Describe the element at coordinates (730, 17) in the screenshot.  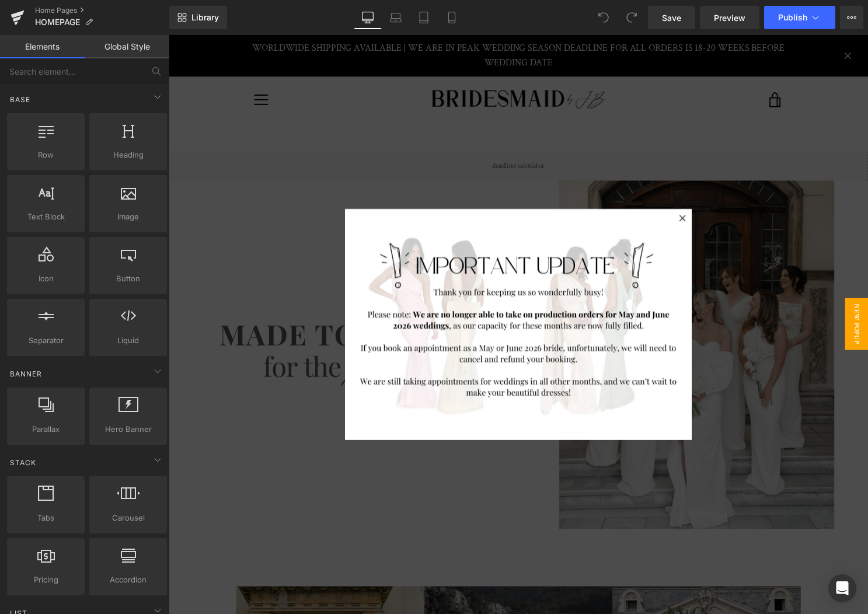
I see `span: Preview` at that location.